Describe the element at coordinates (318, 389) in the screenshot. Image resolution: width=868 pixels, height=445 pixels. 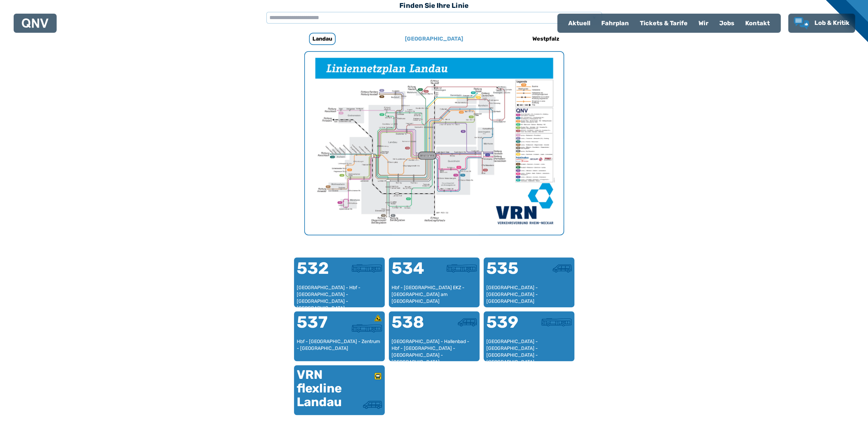
I see `div: VRN flexline Landau` at that location.